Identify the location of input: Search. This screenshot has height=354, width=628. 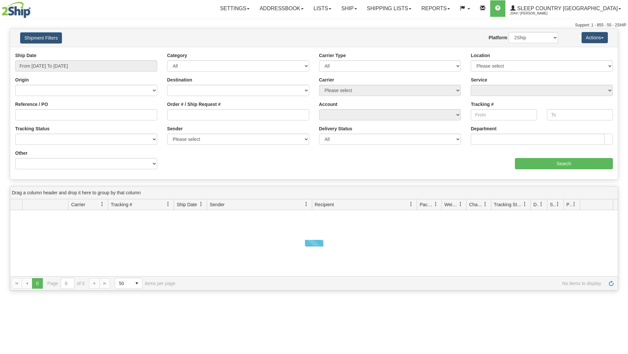
(564, 164).